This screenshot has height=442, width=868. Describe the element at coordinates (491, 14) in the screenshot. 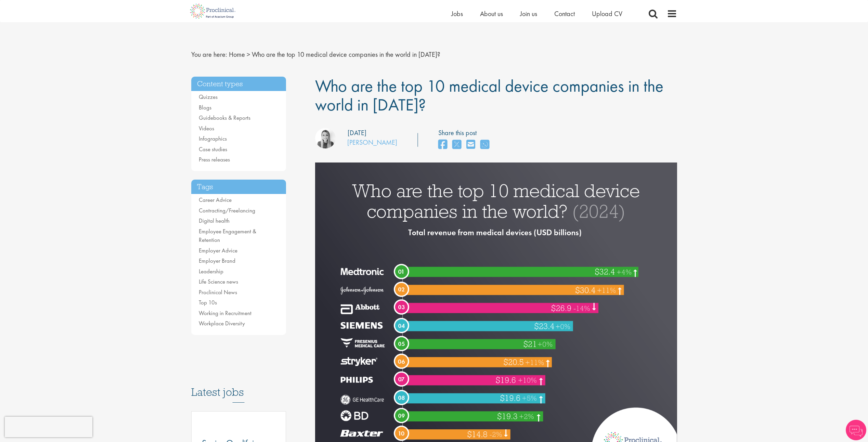

I see `a: About us` at that location.